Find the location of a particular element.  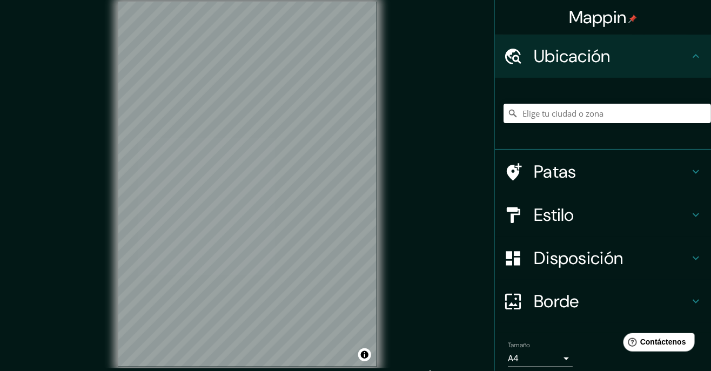

div: Estilo is located at coordinates (603, 215).